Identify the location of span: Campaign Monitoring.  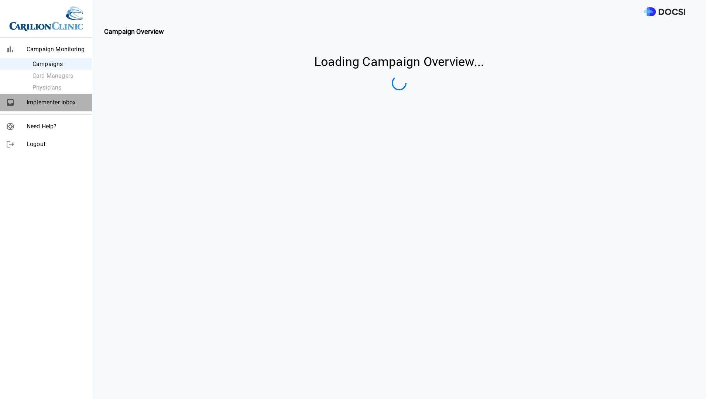
(56, 49).